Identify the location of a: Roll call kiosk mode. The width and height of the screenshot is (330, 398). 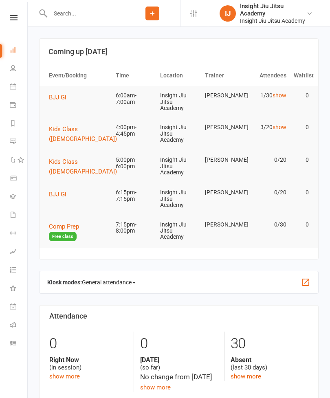
(19, 325).